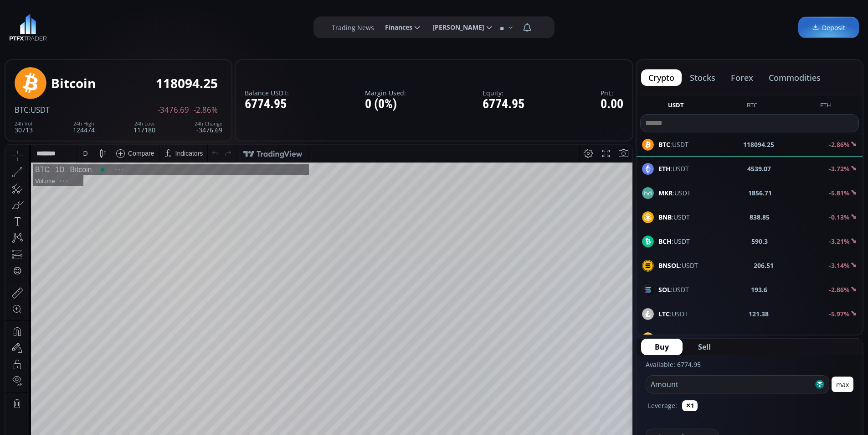 The height and width of the screenshot is (435, 868). What do you see at coordinates (760, 192) in the screenshot?
I see `b: 1856.71` at bounding box center [760, 192].